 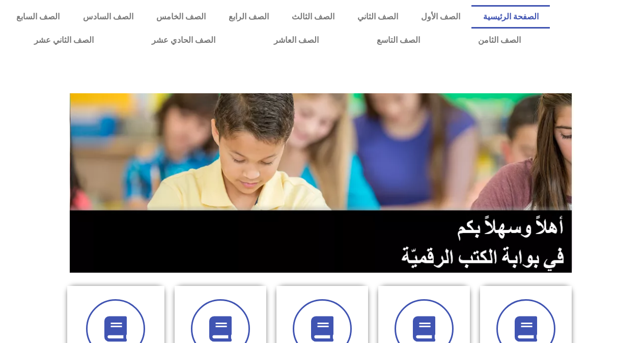 What do you see at coordinates (64, 40) in the screenshot?
I see `a: الصف الثاني عشر` at bounding box center [64, 40].